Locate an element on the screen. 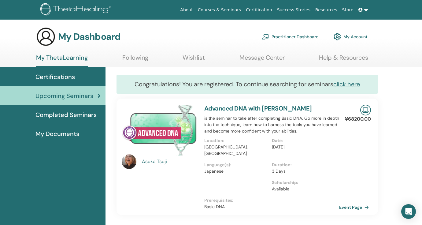 This screenshot has height=225, width=422. a: Success Stories is located at coordinates (294, 10).